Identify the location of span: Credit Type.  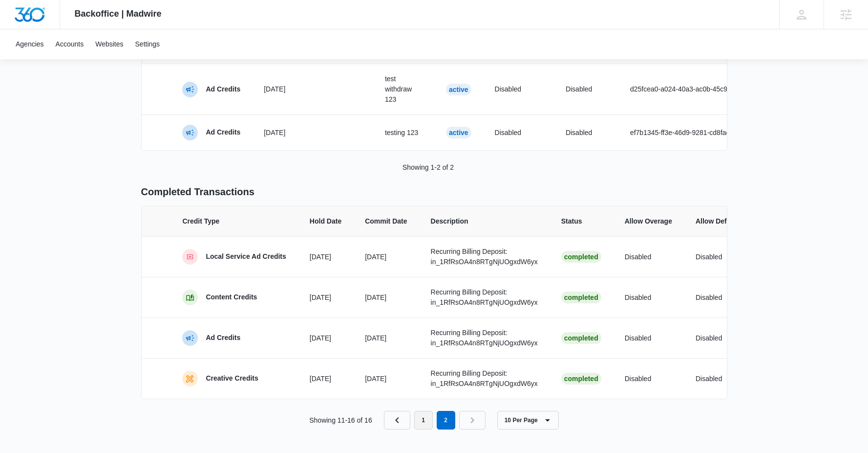
(234, 221).